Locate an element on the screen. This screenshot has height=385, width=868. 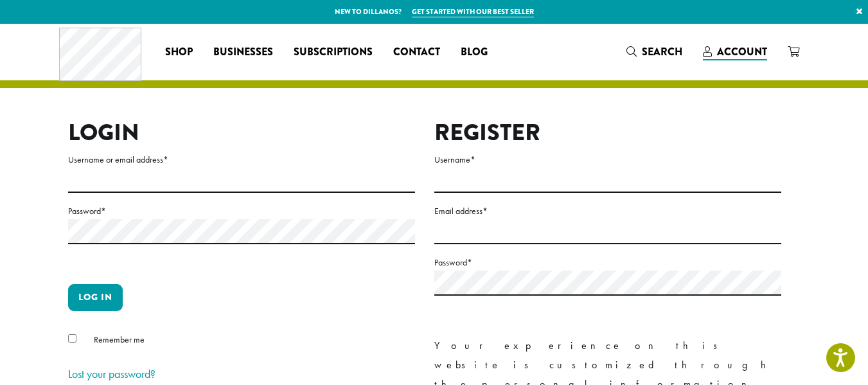
label: Username is located at coordinates (607, 160).